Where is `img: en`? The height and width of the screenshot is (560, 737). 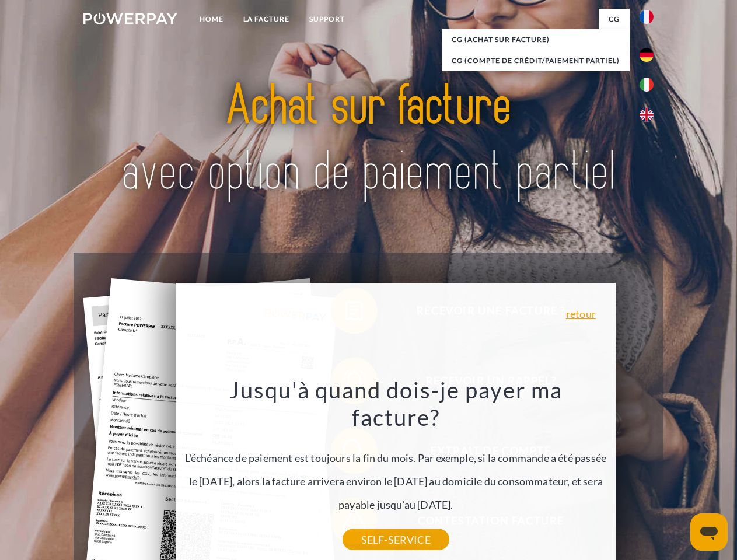 img: en is located at coordinates (647, 115).